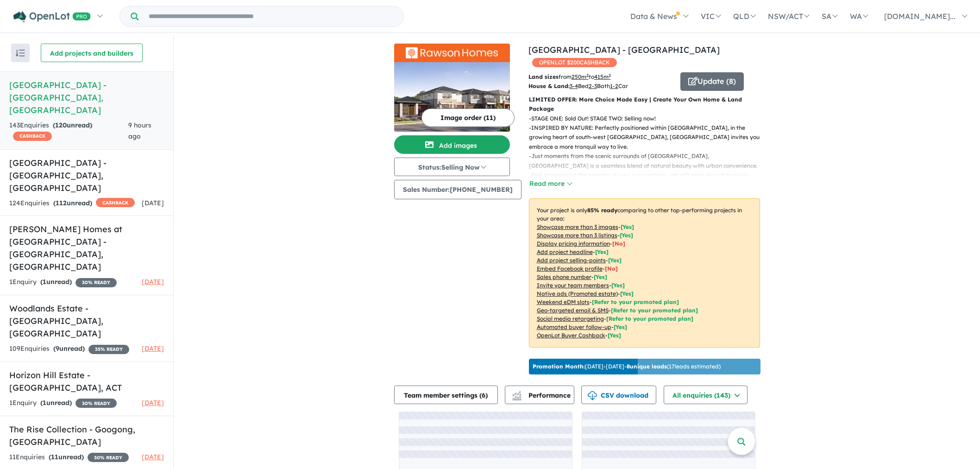 The width and height of the screenshot is (980, 469). Describe the element at coordinates (573, 243) in the screenshot. I see `u: Display pricing information` at that location.